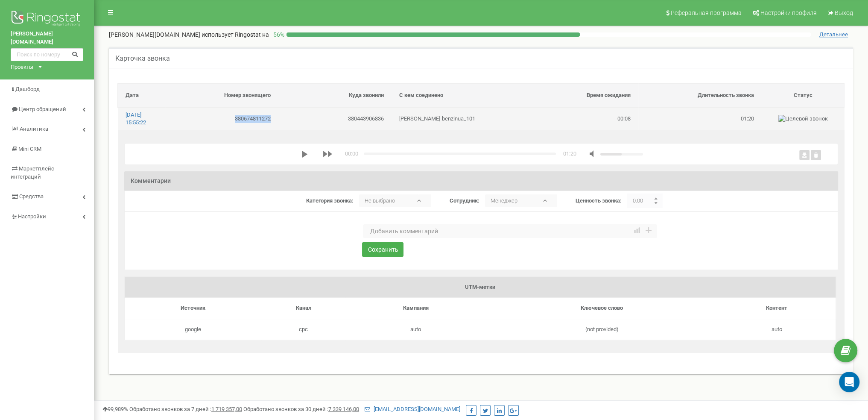 The image size is (868, 420). Describe the element at coordinates (515, 201) in the screenshot. I see `p: Менеджер` at that location.